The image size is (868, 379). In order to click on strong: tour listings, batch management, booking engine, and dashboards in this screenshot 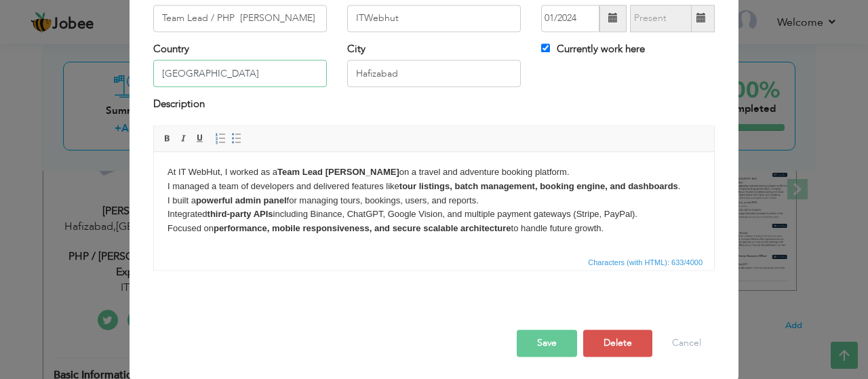, I will do `click(384, 34)`.